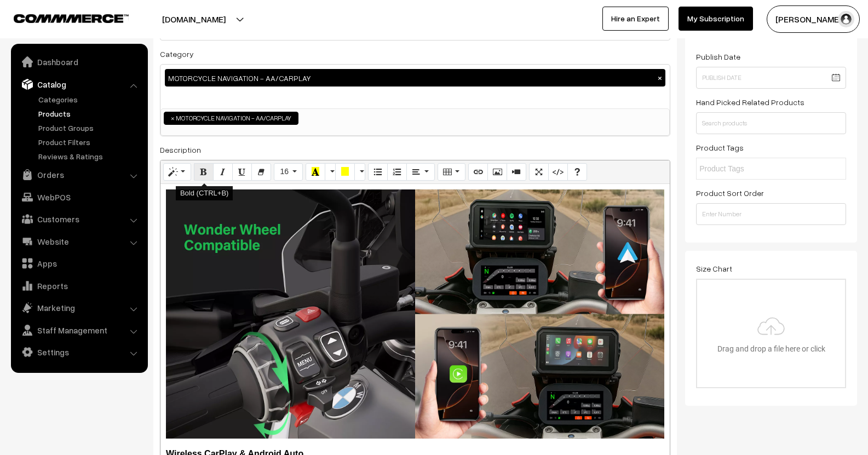 The width and height of the screenshot is (868, 455). Describe the element at coordinates (635, 19) in the screenshot. I see `a: Hire an Expert` at that location.